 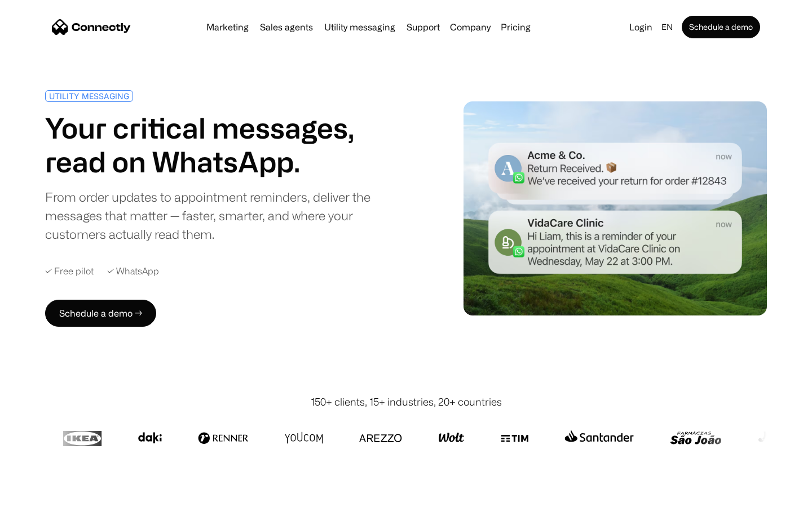 What do you see at coordinates (89, 96) in the screenshot?
I see `div: UTILITY MESSAGING` at bounding box center [89, 96].